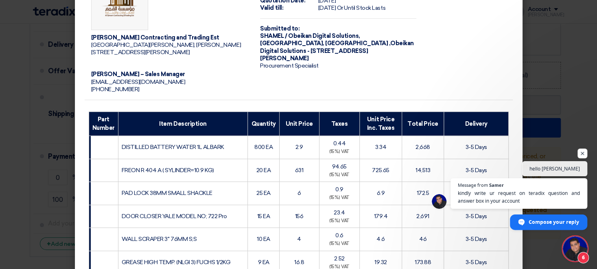 The width and height of the screenshot is (597, 269). What do you see at coordinates (381, 239) in the screenshot?
I see `span: 4.6` at bounding box center [381, 239].